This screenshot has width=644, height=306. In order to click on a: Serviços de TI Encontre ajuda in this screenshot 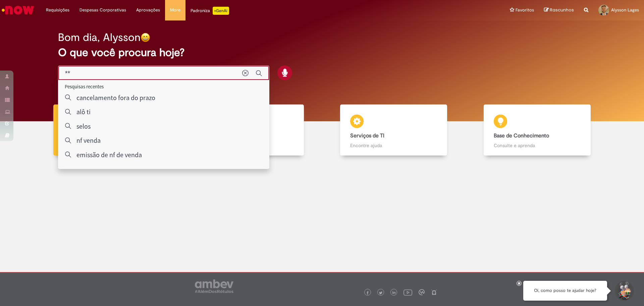, I will do `click(394, 130)`.